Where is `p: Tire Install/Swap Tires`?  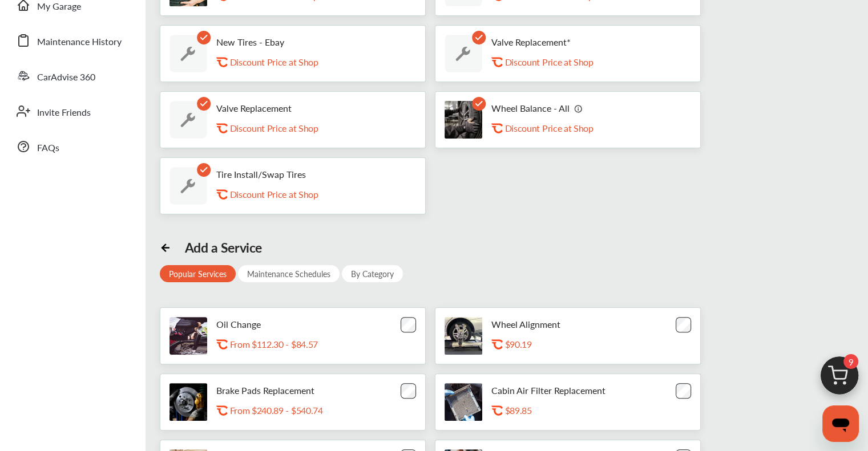 p: Tire Install/Swap Tires is located at coordinates (261, 174).